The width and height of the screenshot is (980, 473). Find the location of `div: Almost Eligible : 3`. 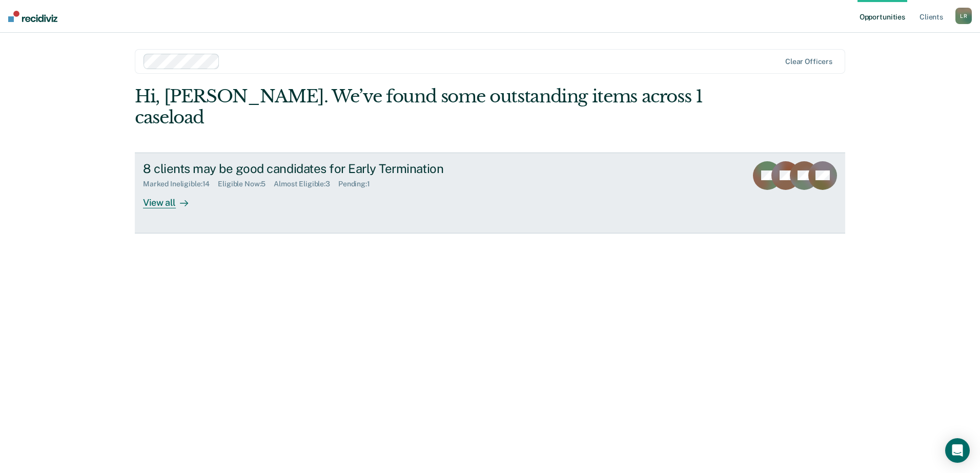

div: Almost Eligible : 3 is located at coordinates (306, 184).